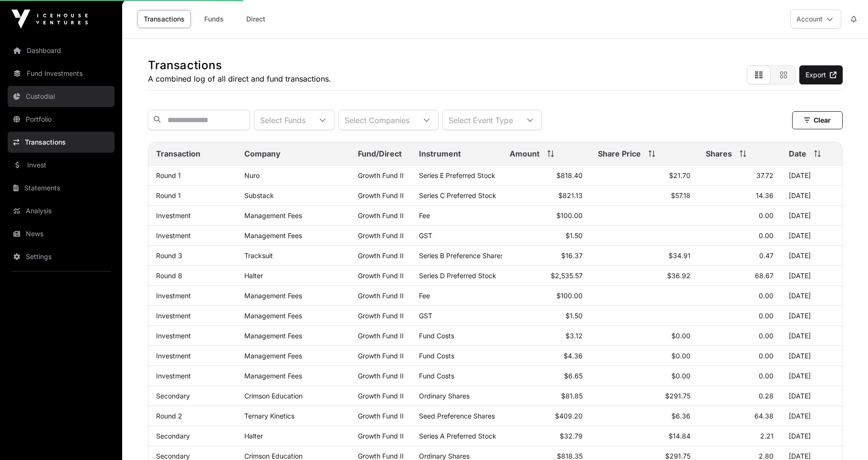 This screenshot has width=868, height=460. What do you see at coordinates (765, 455) in the screenshot?
I see `span: 2.80` at bounding box center [765, 455].